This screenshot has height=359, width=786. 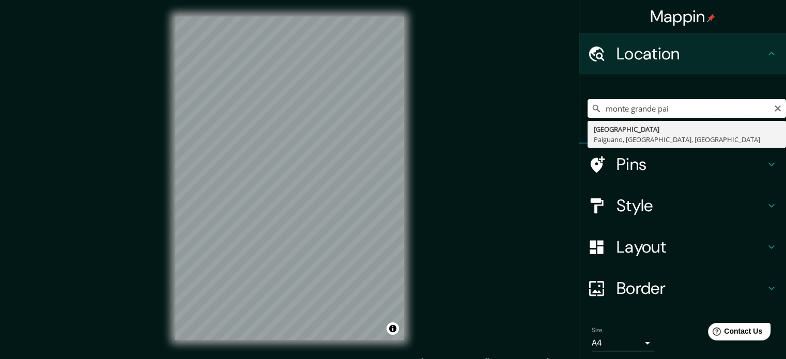 What do you see at coordinates (289, 178) in the screenshot?
I see `canvas: Map` at bounding box center [289, 178].